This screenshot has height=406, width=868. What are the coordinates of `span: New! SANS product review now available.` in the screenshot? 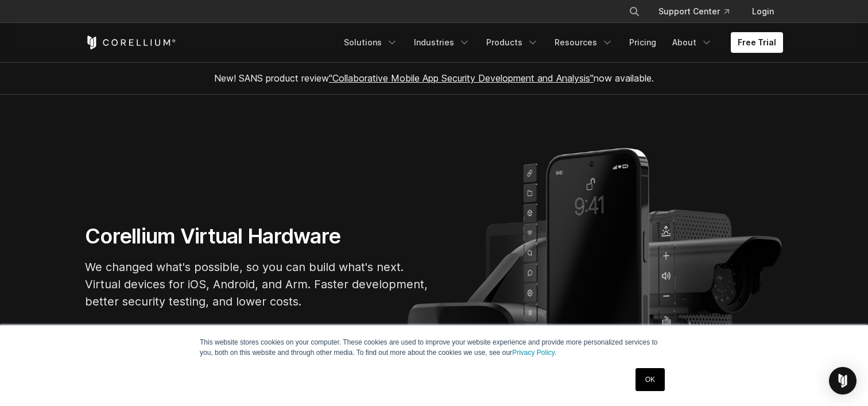 It's located at (434, 78).